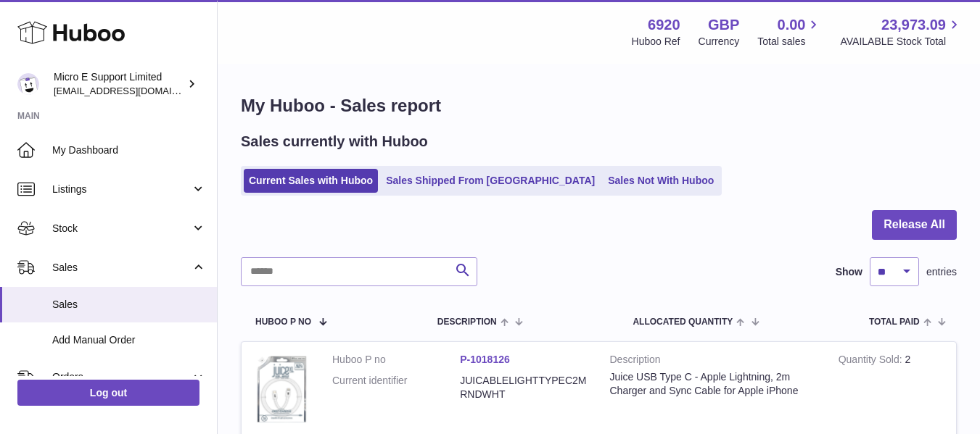 This screenshot has height=434, width=980. Describe the element at coordinates (941, 272) in the screenshot. I see `span: entries` at that location.